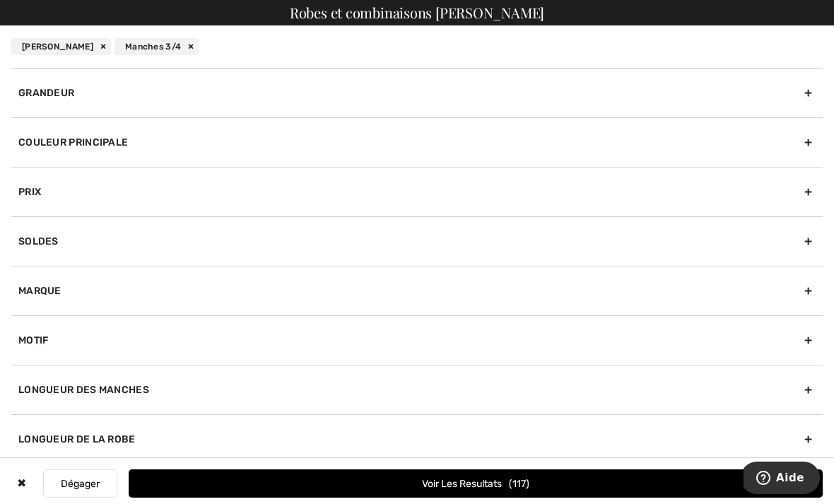 Image resolution: width=834 pixels, height=504 pixels. I want to click on div: Marque, so click(417, 290).